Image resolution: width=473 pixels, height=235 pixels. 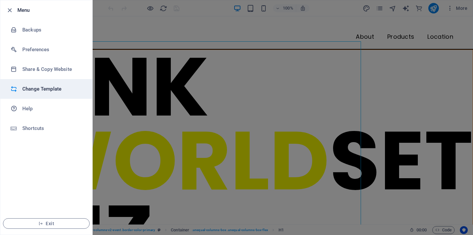 What do you see at coordinates (53, 69) in the screenshot?
I see `h6: Share & Copy Website` at bounding box center [53, 69].